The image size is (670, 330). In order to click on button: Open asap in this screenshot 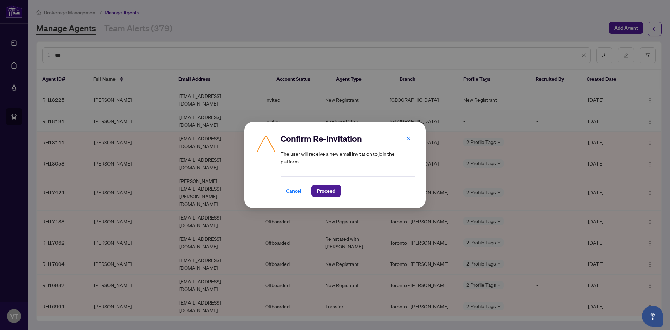, I will do `click(652, 316)`.